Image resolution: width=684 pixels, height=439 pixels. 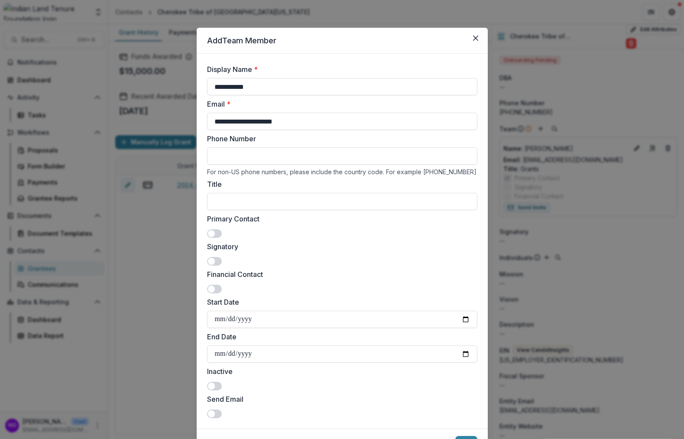 What do you see at coordinates (340, 371) in the screenshot?
I see `label: Inactive` at bounding box center [340, 371].